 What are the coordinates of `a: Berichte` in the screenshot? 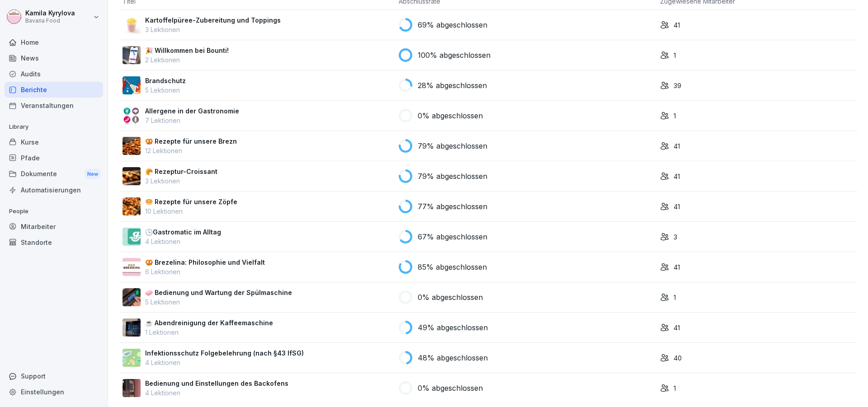 It's located at (54, 89).